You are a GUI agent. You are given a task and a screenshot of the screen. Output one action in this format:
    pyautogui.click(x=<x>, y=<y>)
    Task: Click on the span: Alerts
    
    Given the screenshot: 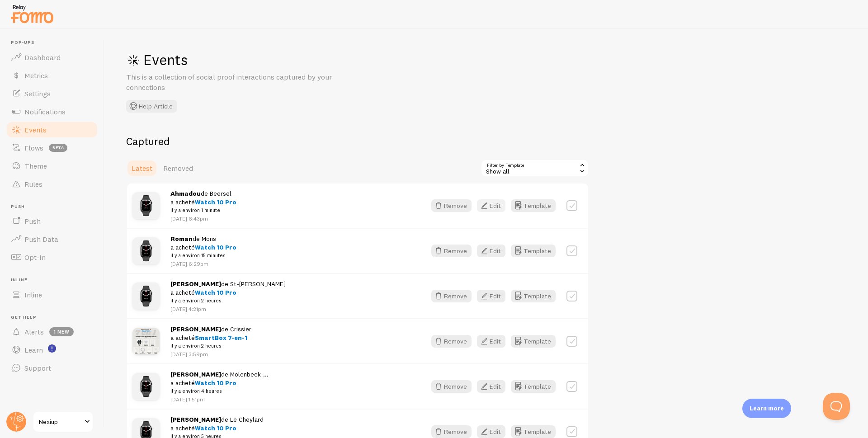 What is the action you would take?
    pyautogui.click(x=34, y=332)
    